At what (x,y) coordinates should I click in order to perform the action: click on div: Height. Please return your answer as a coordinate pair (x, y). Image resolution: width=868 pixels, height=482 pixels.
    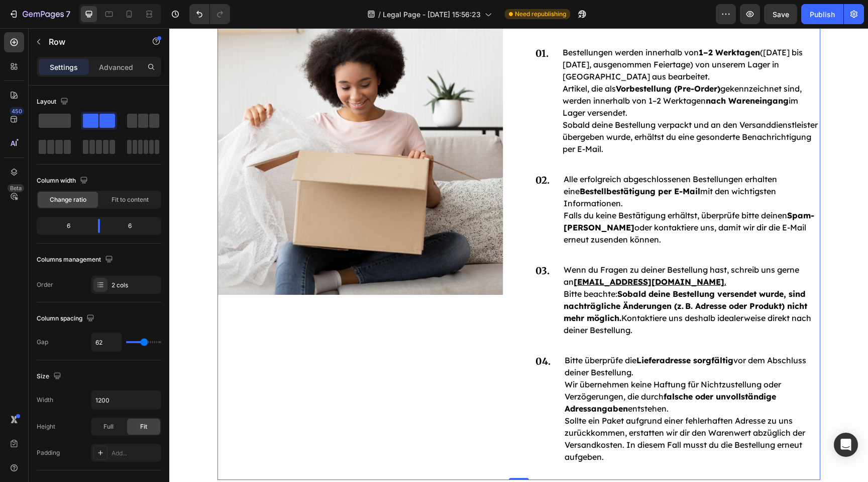
    Looking at the image, I should click on (46, 426).